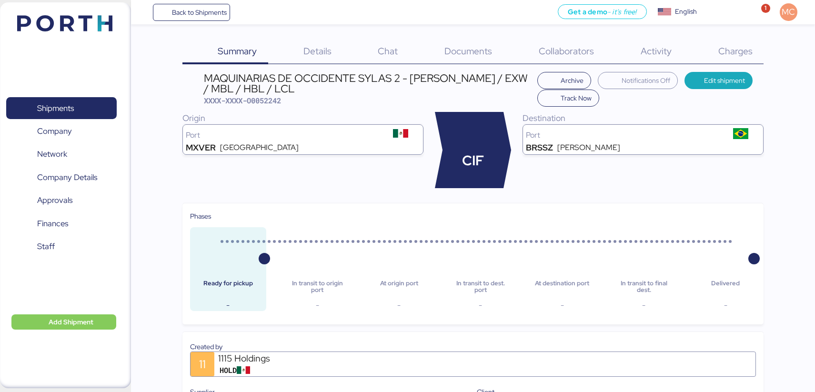 Image resolution: width=815 pixels, height=392 pixels. I want to click on button: Edit shipment, so click(718, 80).